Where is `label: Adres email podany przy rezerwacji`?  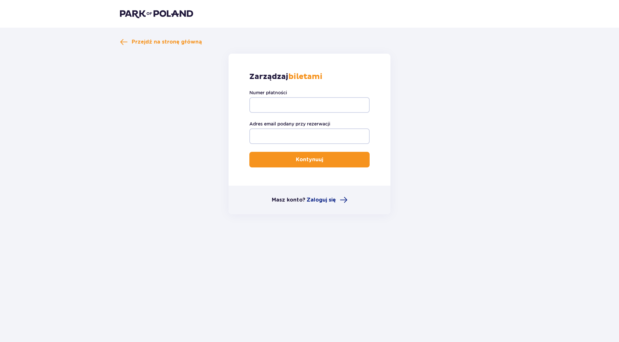
label: Adres email podany przy rezerwacji is located at coordinates (290, 124).